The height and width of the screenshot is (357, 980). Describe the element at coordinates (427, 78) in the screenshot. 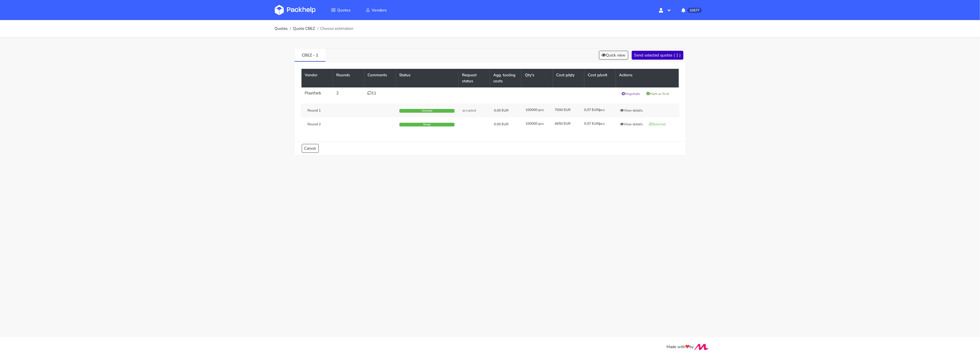

I see `th: Status` at that location.